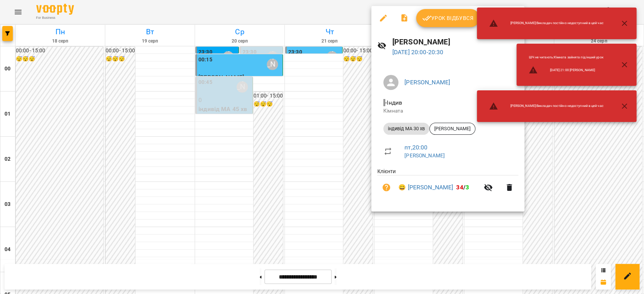  Describe the element at coordinates (448, 111) in the screenshot. I see `p: Кімната` at that location.